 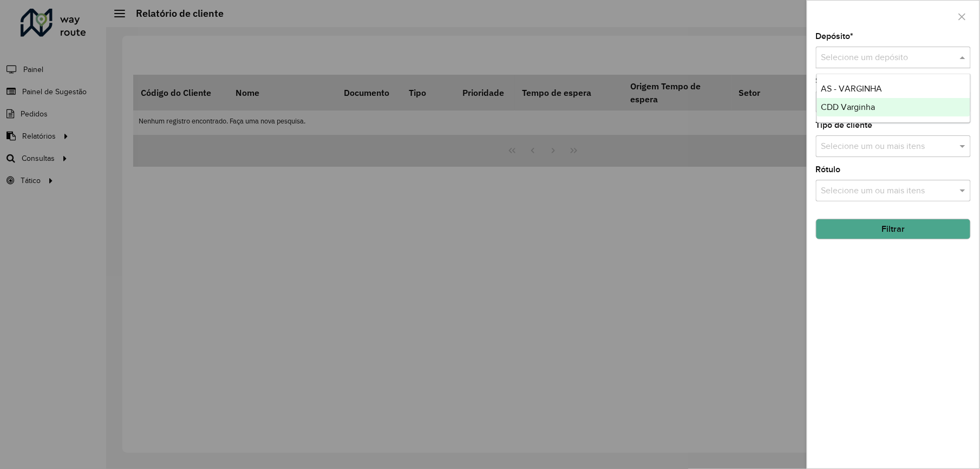 What do you see at coordinates (893, 98) in the screenshot?
I see `ng-dropdown-panel: Options list` at bounding box center [893, 98].